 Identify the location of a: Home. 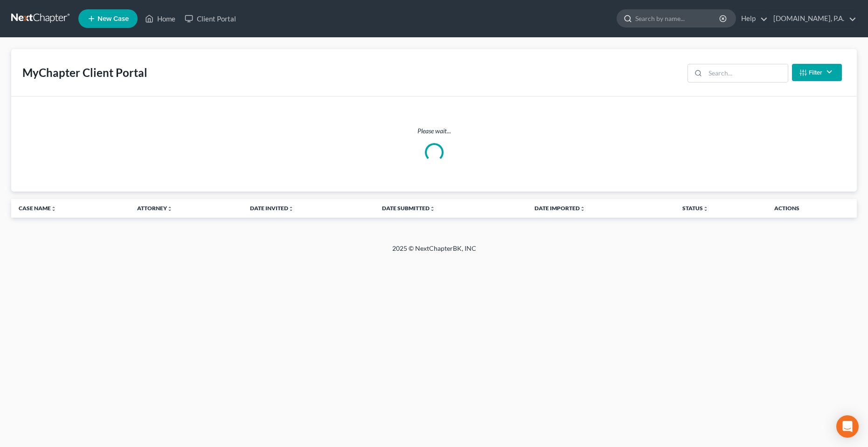
(160, 18).